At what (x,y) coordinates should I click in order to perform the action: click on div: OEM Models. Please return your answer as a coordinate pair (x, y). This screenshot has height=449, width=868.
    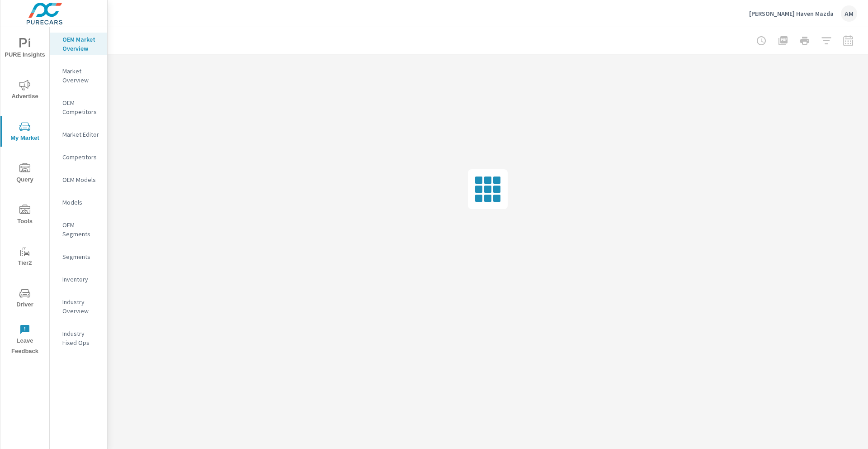
    Looking at the image, I should click on (78, 180).